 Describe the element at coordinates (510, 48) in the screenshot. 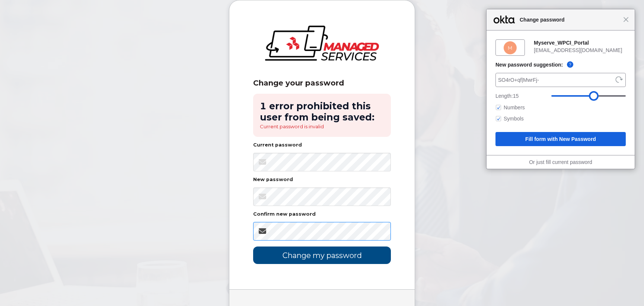

I see `img: fs01oobffpzENV4GN0h8` at that location.